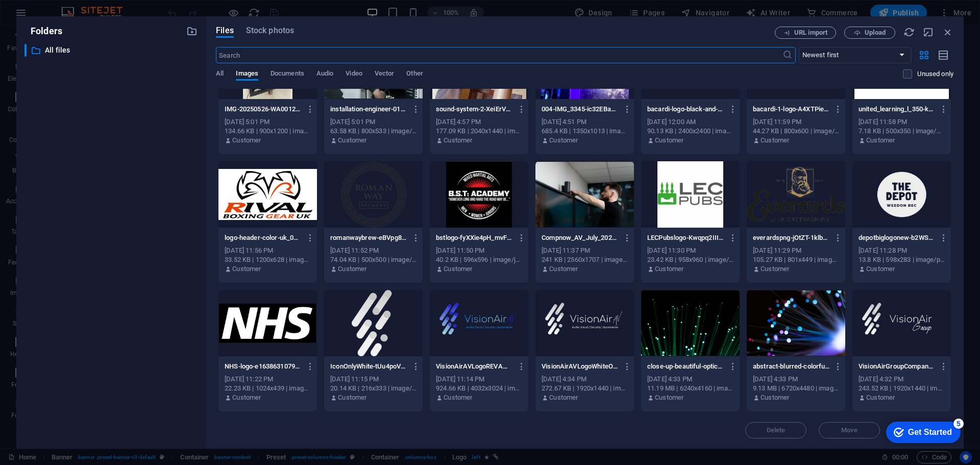  Describe the element at coordinates (805, 33) in the screenshot. I see `button: URL import` at that location.